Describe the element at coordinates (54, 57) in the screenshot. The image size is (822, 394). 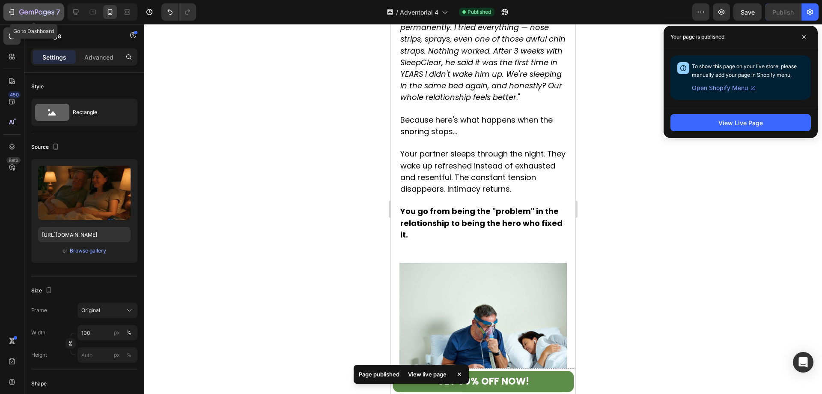
I see `p: Settings` at that location.